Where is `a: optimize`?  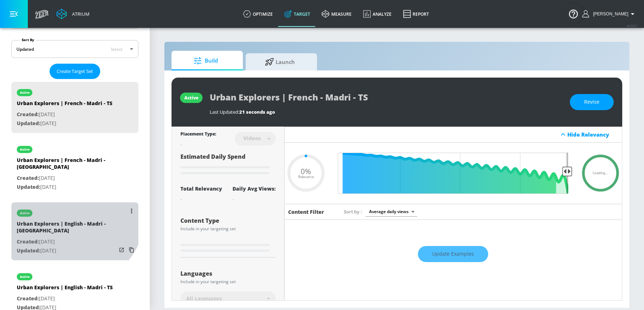 a: optimize is located at coordinates (258, 13).